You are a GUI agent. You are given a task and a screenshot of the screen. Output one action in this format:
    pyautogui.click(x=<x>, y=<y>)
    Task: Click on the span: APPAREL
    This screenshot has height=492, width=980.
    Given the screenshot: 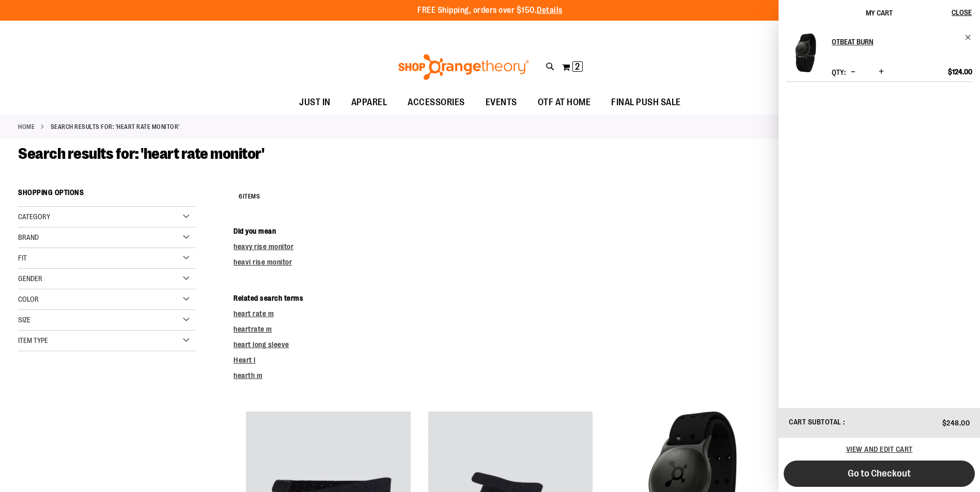 What is the action you would take?
    pyautogui.click(x=369, y=102)
    